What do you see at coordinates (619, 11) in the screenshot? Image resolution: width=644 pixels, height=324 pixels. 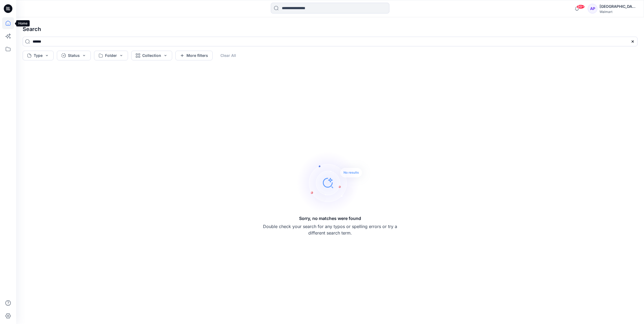 I see `div: Walmart` at bounding box center [619, 11].